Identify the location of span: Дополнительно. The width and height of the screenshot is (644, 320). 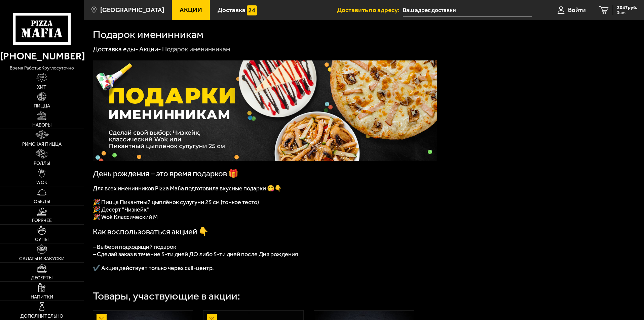
(42, 316).